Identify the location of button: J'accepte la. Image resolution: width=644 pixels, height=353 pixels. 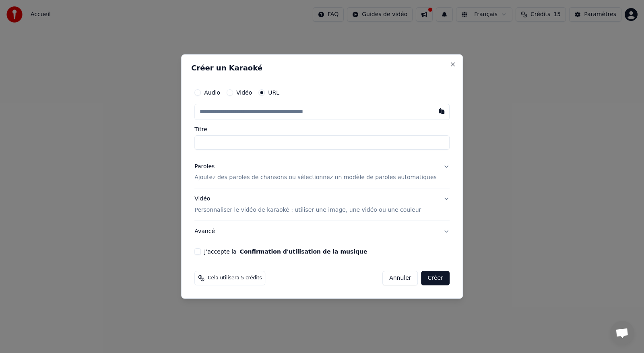
(303, 251).